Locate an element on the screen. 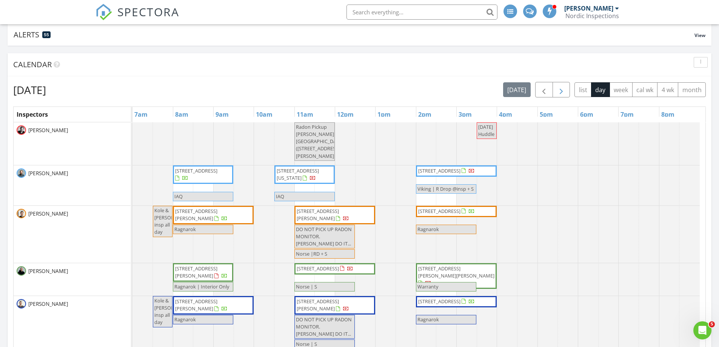  span: Inspectors is located at coordinates (32, 114).